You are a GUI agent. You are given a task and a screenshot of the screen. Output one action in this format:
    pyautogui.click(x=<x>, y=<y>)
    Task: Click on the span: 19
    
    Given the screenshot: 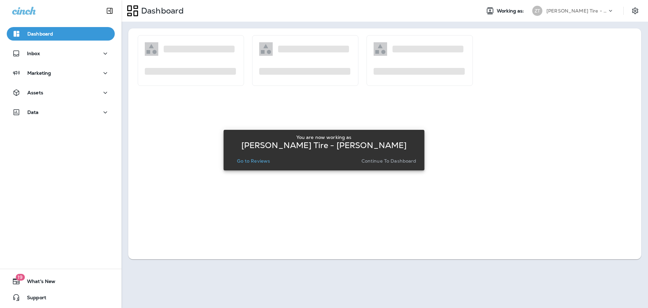 What is the action you would take?
    pyautogui.click(x=20, y=277)
    